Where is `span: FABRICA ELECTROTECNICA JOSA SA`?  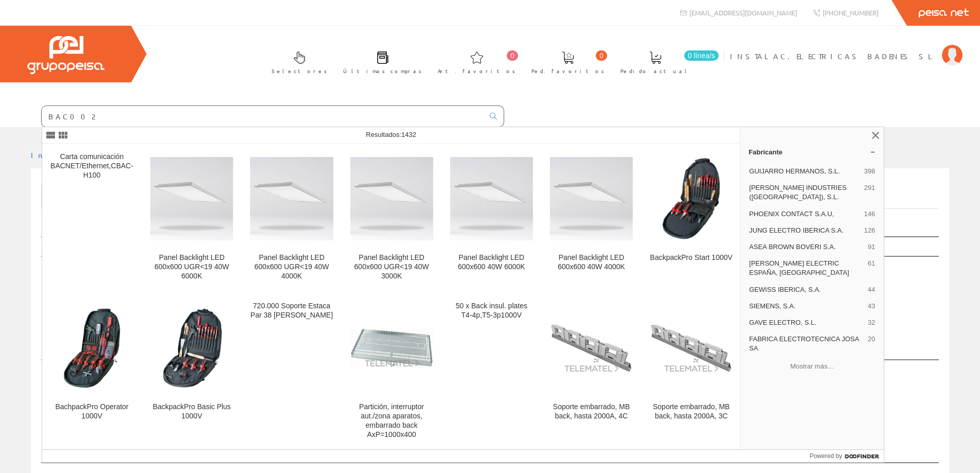
span: FABRICA ELECTROTECNICA JOSA SA is located at coordinates (806, 344).